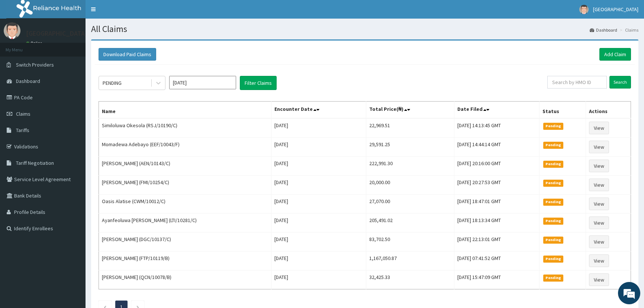 This screenshot has height=308, width=644. What do you see at coordinates (603, 30) in the screenshot?
I see `a: Dashboard` at bounding box center [603, 30].